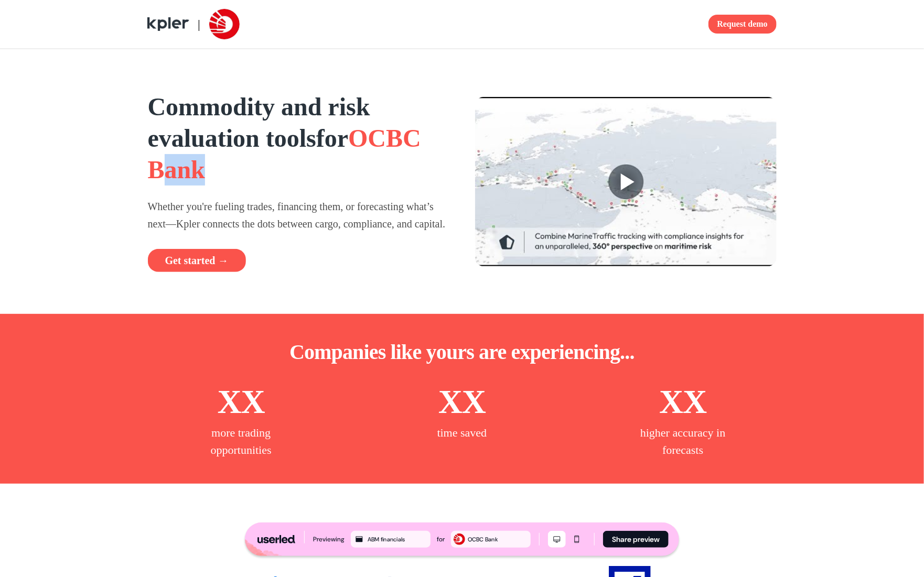 This screenshot has height=577, width=924. Describe the element at coordinates (197, 261) in the screenshot. I see `button: Get started →` at that location.